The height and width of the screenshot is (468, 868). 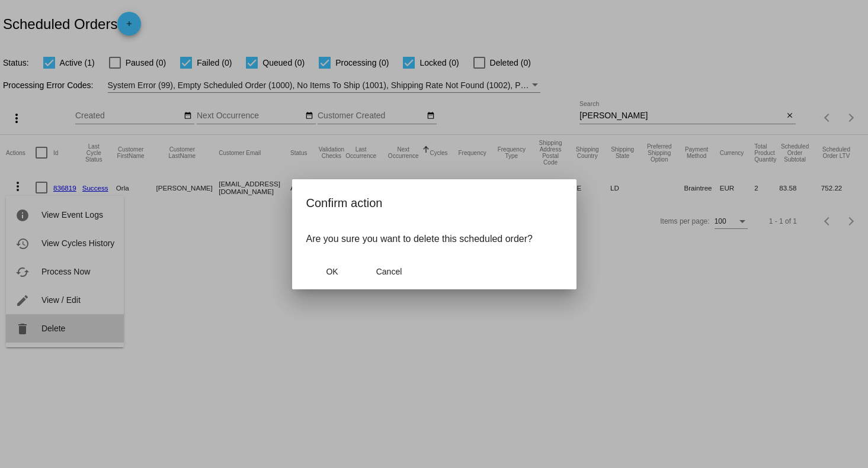 What do you see at coordinates (390, 272) in the screenshot?
I see `span: Cancel` at bounding box center [390, 272].